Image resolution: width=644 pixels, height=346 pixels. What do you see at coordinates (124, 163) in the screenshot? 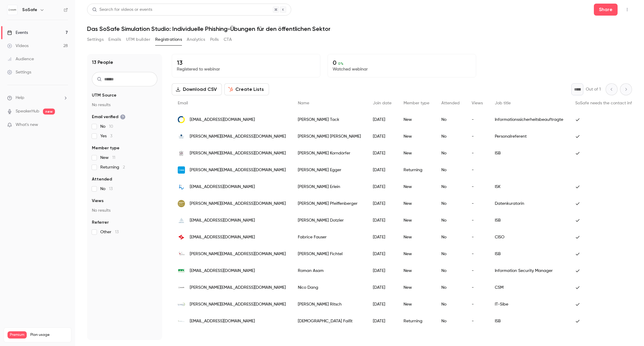
I see `section: facet-groups` at bounding box center [124, 163].